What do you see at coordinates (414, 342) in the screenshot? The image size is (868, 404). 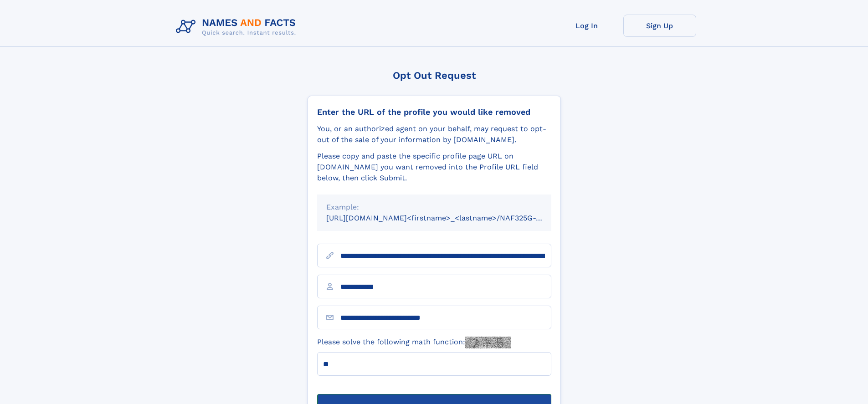 I see `label: Please solve the following math function:` at bounding box center [414, 342].